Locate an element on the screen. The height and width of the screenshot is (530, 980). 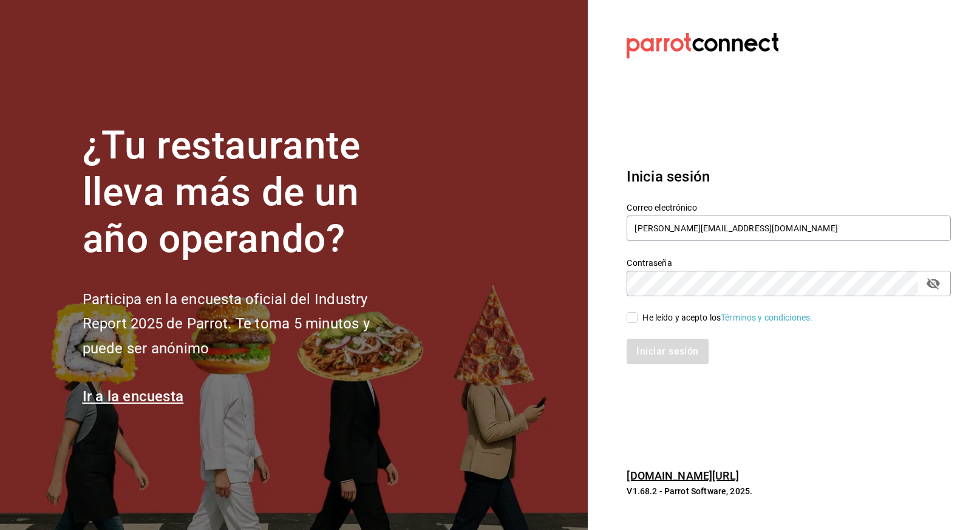
h1: ¿Tu restaurante lleva más de un año operando? is located at coordinates (246, 192).